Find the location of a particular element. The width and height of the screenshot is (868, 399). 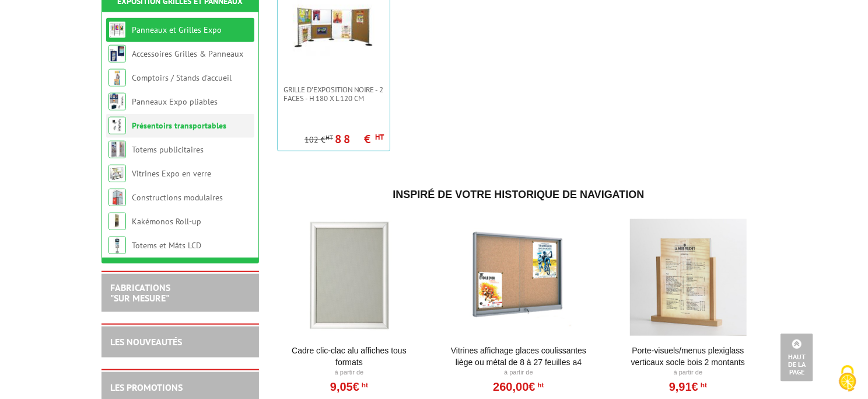

img: Constructions modulaires is located at coordinates (118, 197).